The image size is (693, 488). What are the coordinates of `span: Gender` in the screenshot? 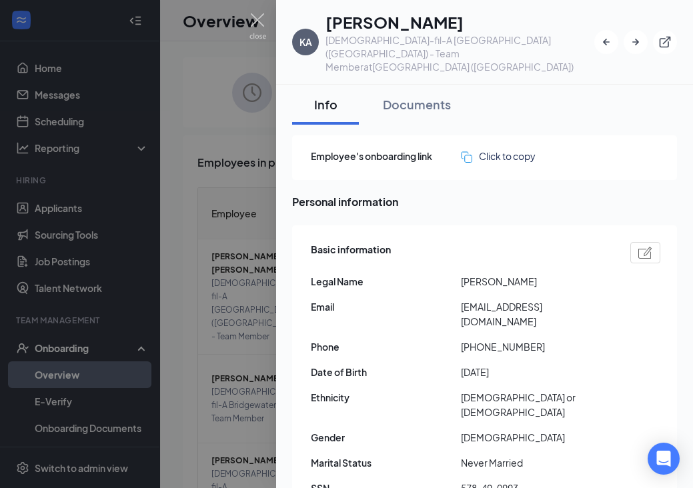 It's located at (386, 438).